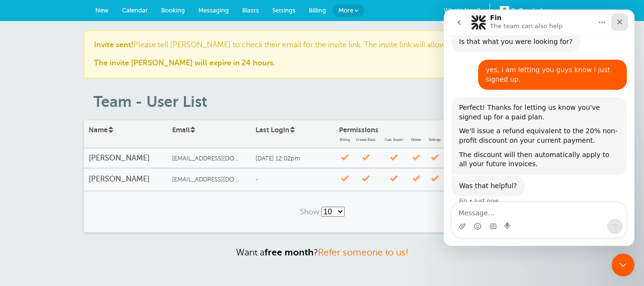 This screenshot has height=286, width=644. What do you see at coordinates (95, 201) in the screenshot?
I see `textarea: Message…` at bounding box center [95, 201].